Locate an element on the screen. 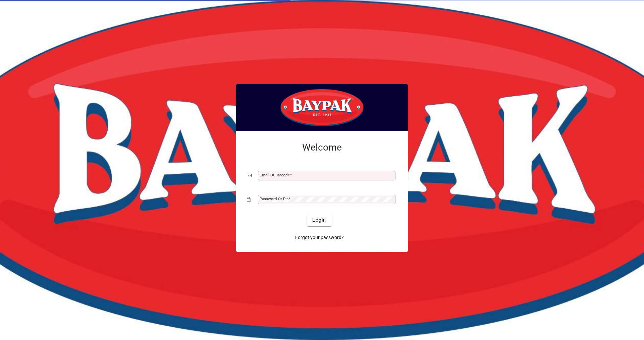 The height and width of the screenshot is (340, 644). mat-label: Password or Pin is located at coordinates (274, 199).